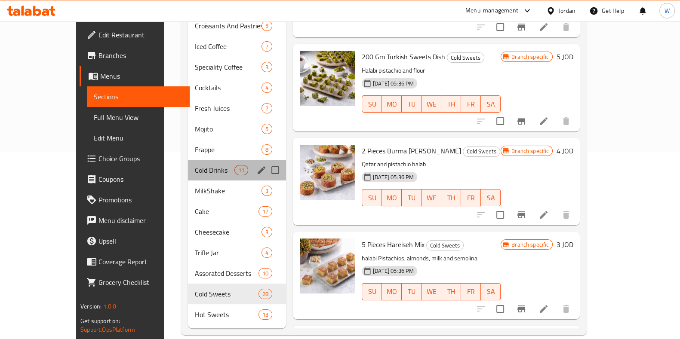 The image size is (680, 339). What do you see at coordinates (261, 170) in the screenshot?
I see `button: edit` at bounding box center [261, 170].